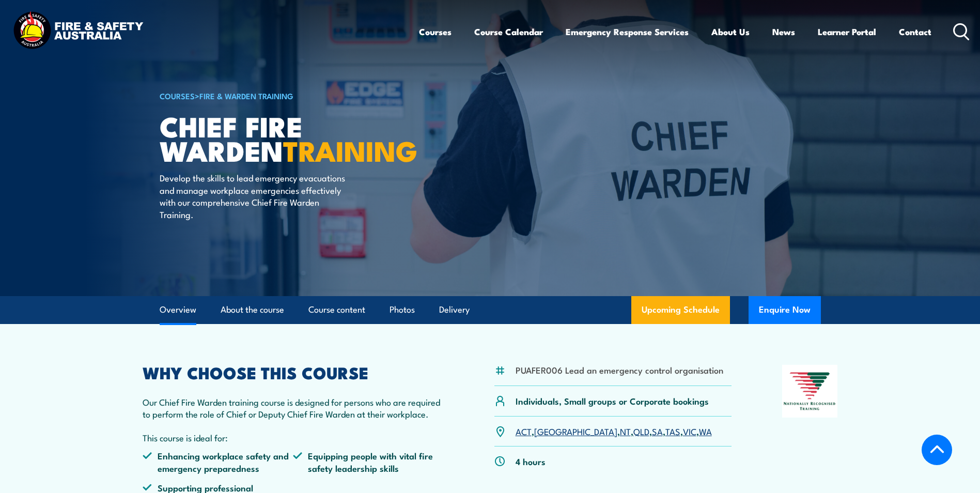 The height and width of the screenshot is (493, 980). What do you see at coordinates (846, 32) in the screenshot?
I see `a: Learner Portal` at bounding box center [846, 32].